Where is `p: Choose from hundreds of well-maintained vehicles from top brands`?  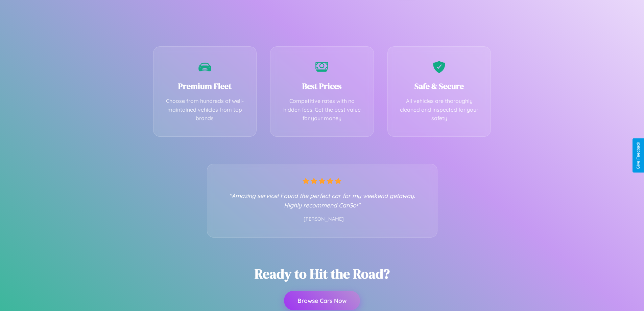
p: Choose from hundreds of well-maintained vehicles from top brands is located at coordinates (205, 110).